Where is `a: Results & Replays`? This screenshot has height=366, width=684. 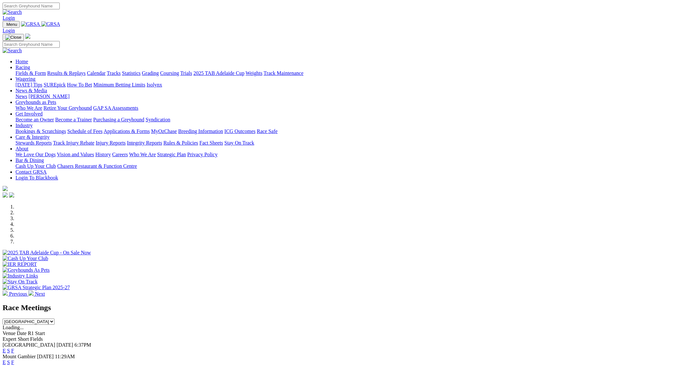
a: Results & Replays is located at coordinates (66, 73).